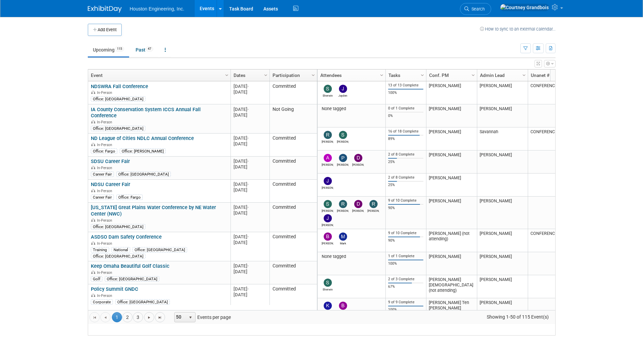 Image resolution: width=643 pixels, height=364 pixels. What do you see at coordinates (373, 210) in the screenshot?
I see `div: Ryan Winkel` at bounding box center [373, 210].